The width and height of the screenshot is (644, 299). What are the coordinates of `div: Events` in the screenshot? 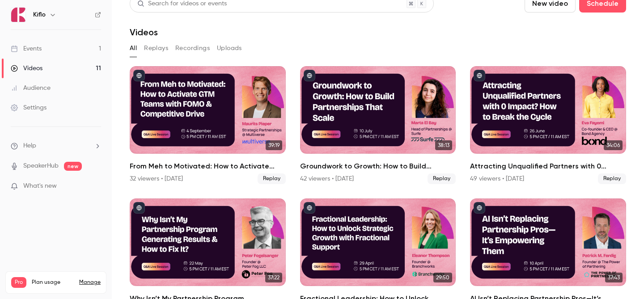 It's located at (26, 49).